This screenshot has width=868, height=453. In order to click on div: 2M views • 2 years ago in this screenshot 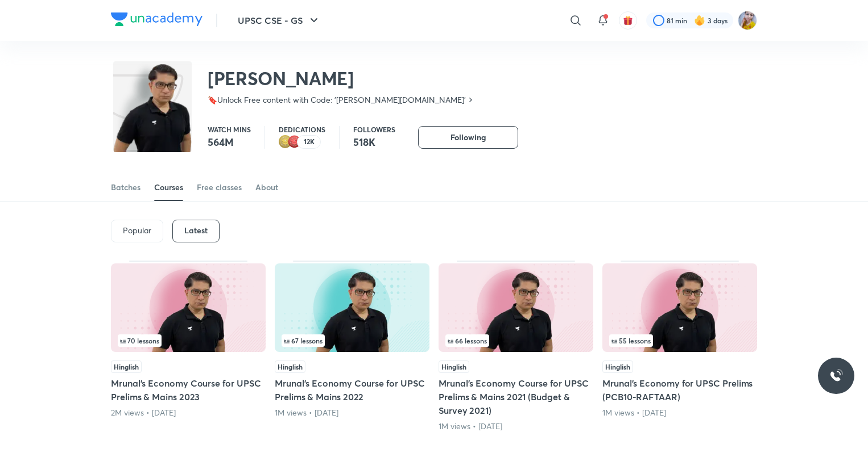, I will do `click(188, 413)`.